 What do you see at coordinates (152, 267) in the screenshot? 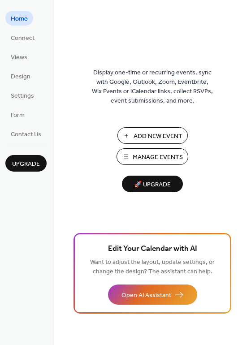
I see `span: Want to adjust the layout, update settings, or change the design? The assistant can help.` at bounding box center [152, 267].